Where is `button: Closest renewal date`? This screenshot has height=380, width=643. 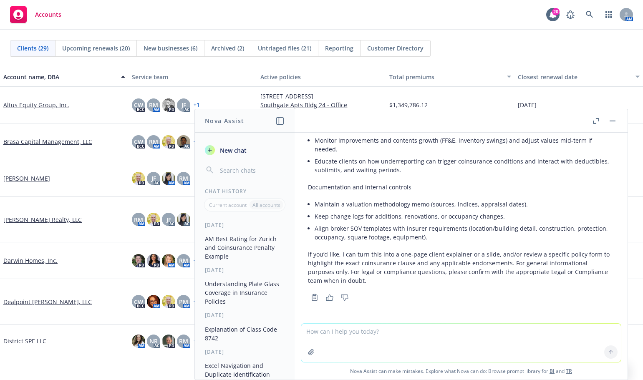 button: Closest renewal date is located at coordinates (579, 77).